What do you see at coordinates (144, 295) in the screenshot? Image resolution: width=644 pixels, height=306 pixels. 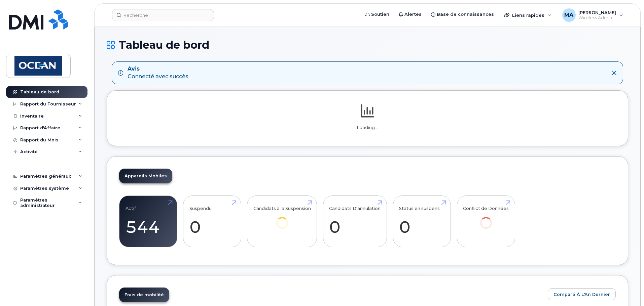 I see `a: Frais de mobilité` at bounding box center [144, 295].